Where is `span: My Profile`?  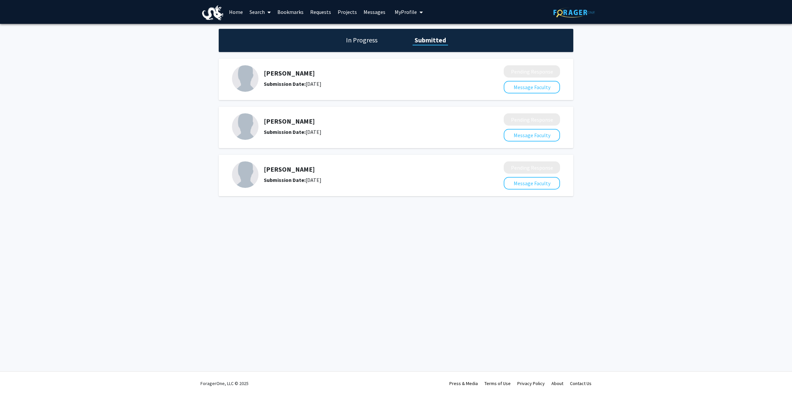 span: My Profile is located at coordinates (406, 12).